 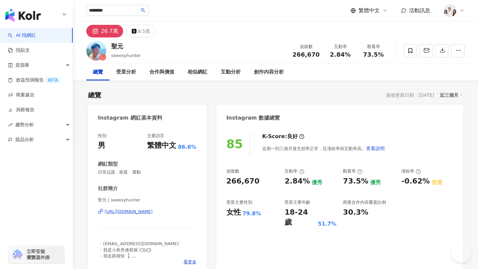 I want to click on div: 網紅類型, so click(x=108, y=164).